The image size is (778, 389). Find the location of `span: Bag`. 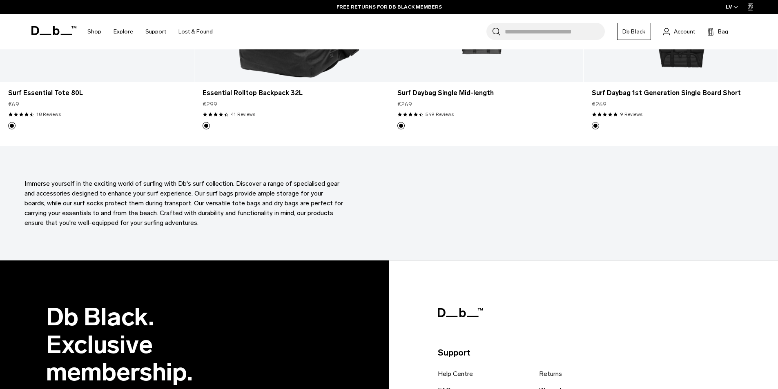

span: Bag is located at coordinates (723, 31).